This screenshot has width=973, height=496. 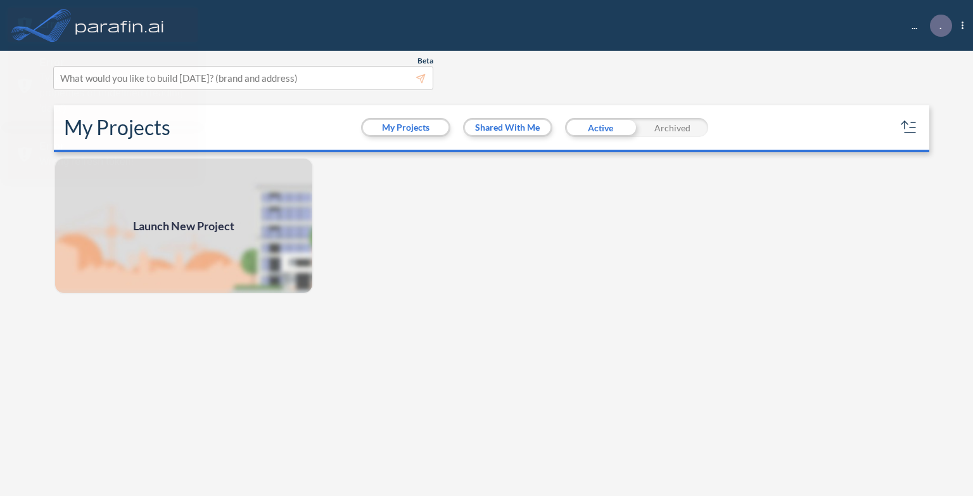 I want to click on span: Beta, so click(x=425, y=61).